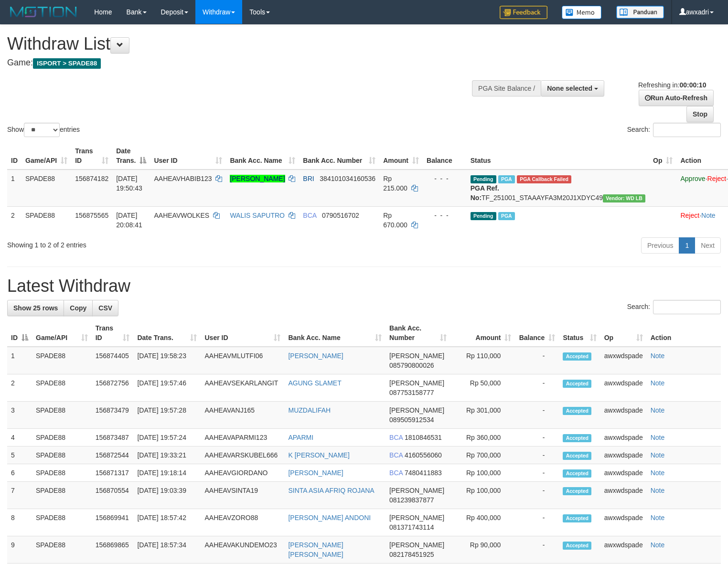  Describe the element at coordinates (708, 245) in the screenshot. I see `a: Next` at that location.